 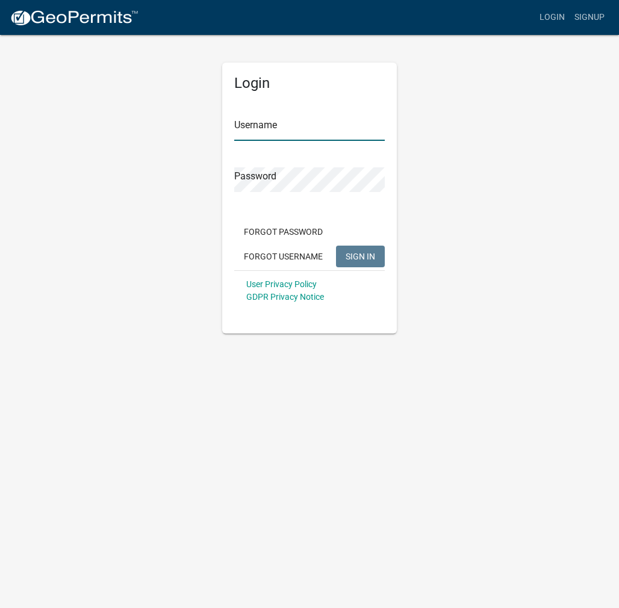 What do you see at coordinates (310, 83) in the screenshot?
I see `h5: Login` at bounding box center [310, 83].